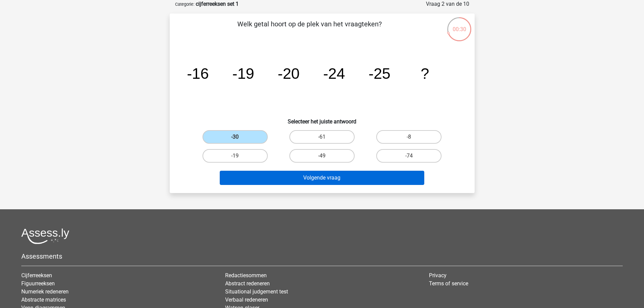  I want to click on button: Volgende vraag, so click(322, 178).